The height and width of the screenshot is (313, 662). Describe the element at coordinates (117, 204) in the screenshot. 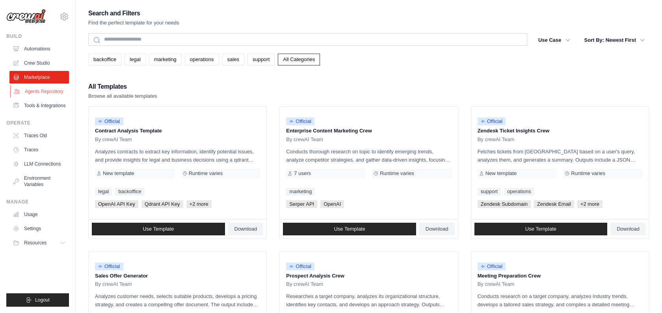

I see `span: OpenAI API Key` at that location.